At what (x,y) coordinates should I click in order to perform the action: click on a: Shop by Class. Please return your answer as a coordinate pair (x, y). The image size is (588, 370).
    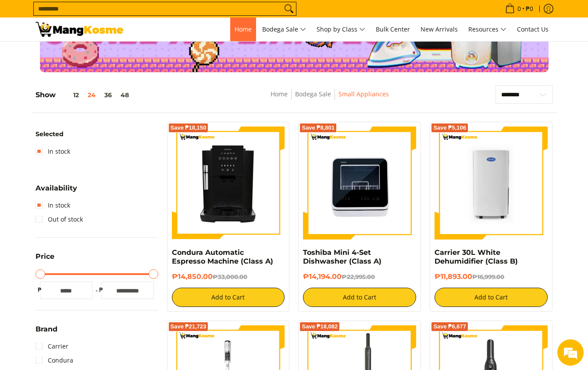
    Looking at the image, I should click on (341, 29).